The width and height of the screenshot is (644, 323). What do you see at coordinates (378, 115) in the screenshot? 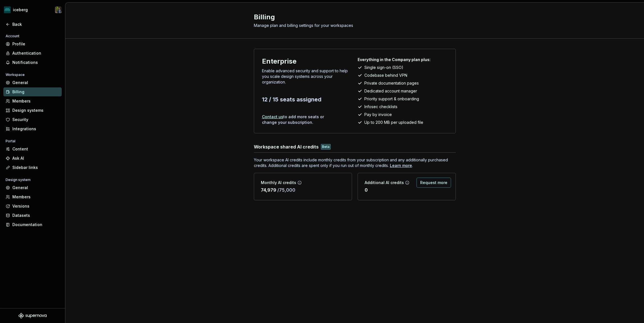
I see `p: Pay by invoice` at bounding box center [378, 115].